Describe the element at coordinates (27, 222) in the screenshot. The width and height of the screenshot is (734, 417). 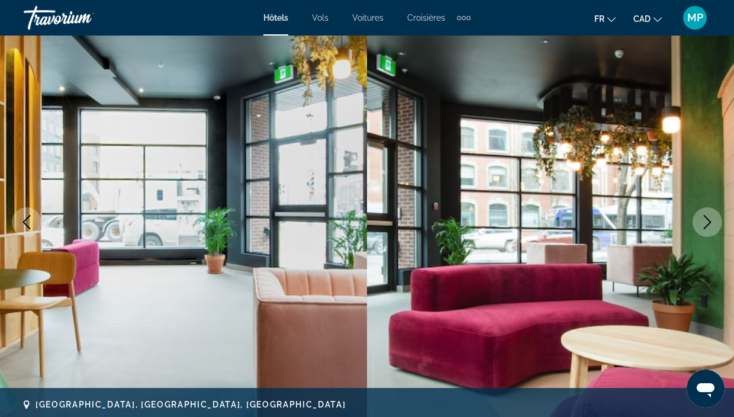
I see `button: Previous image` at that location.